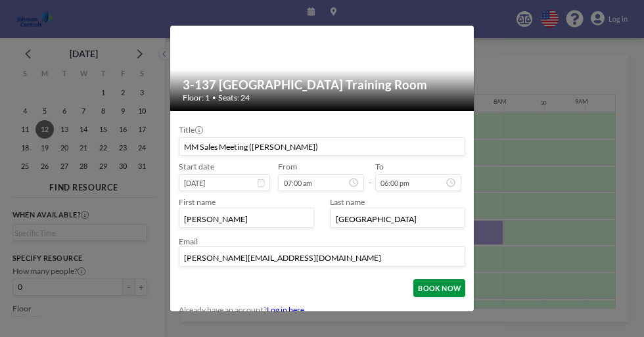  I want to click on span: Seats: 24, so click(234, 97).